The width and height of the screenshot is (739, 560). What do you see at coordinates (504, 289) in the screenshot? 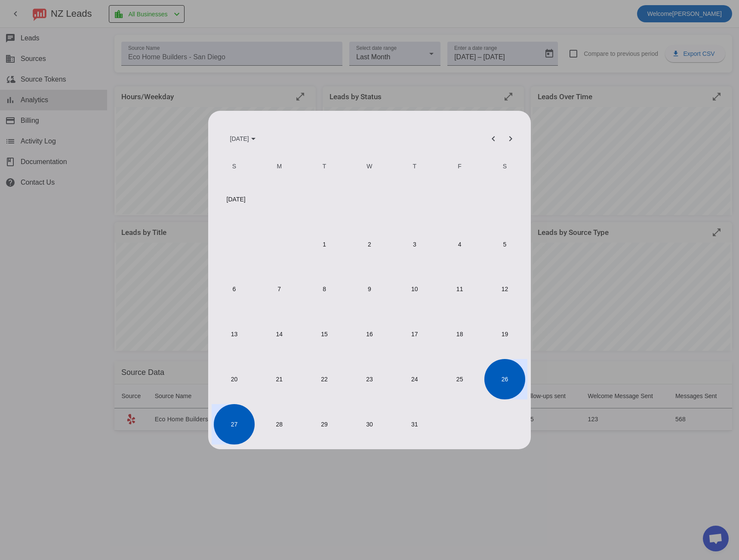
I see `button: July 12, 2025` at bounding box center [504, 289].